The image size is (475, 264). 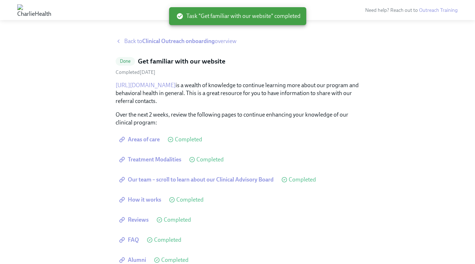 I want to click on img: CharlieHealth, so click(x=34, y=10).